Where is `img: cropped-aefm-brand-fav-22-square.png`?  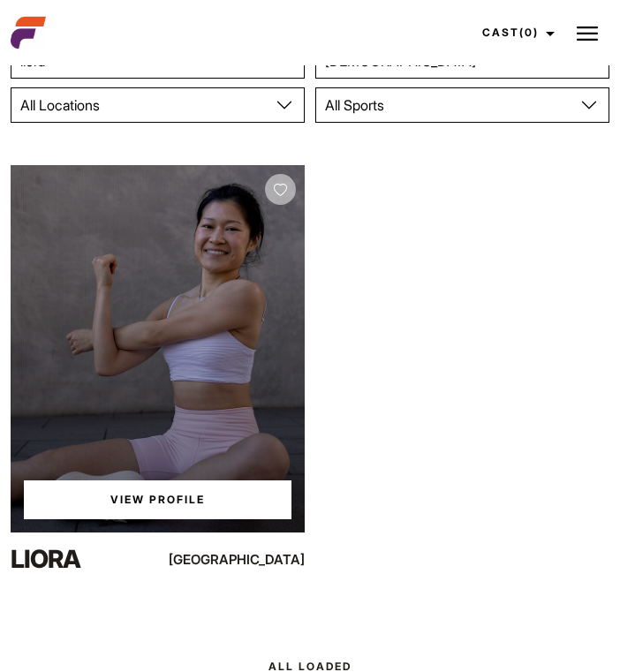 img: cropped-aefm-brand-fav-22-square.png is located at coordinates (28, 32).